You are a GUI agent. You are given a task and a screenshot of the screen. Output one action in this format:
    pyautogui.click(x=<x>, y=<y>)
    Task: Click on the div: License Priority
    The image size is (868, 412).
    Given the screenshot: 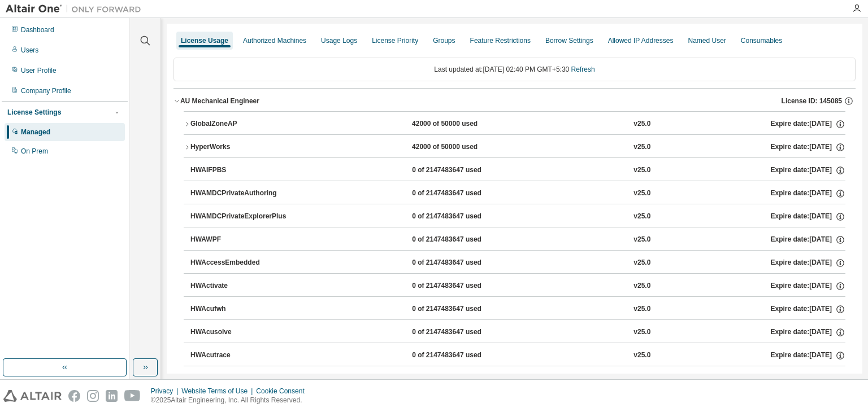 What is the action you would take?
    pyautogui.click(x=395, y=40)
    